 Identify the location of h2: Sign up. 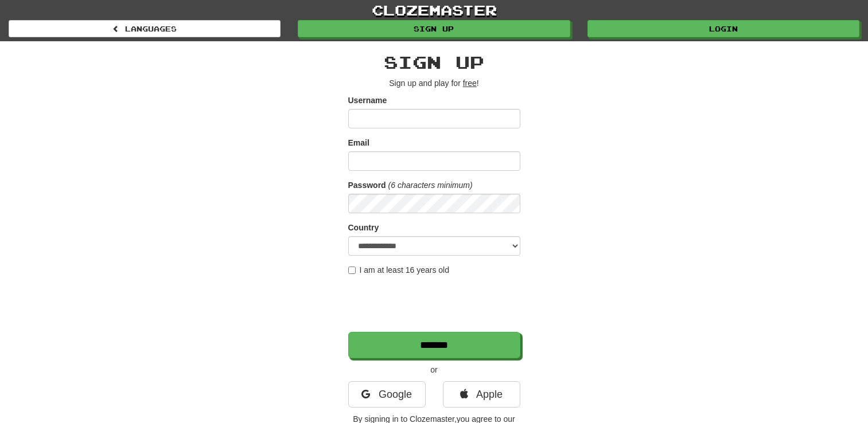
(434, 62).